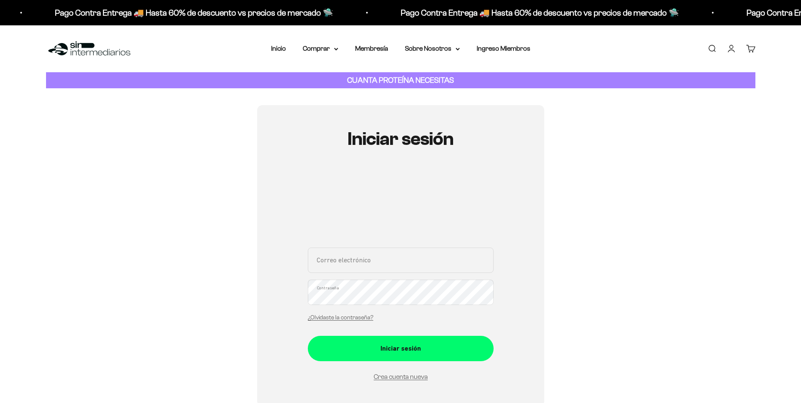 The image size is (801, 403). Describe the element at coordinates (401, 139) in the screenshot. I see `h1: Iniciar sesión` at that location.